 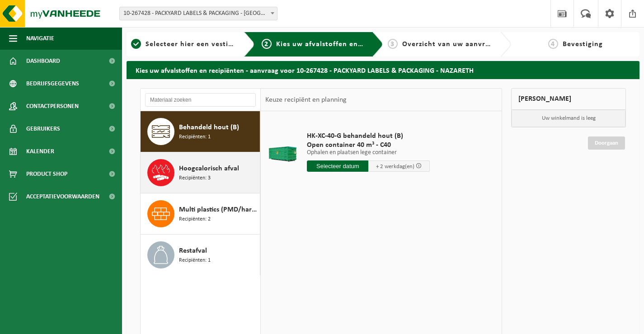 What do you see at coordinates (368, 145) in the screenshot?
I see `span: Open container 40 m³ - C40` at bounding box center [368, 145].